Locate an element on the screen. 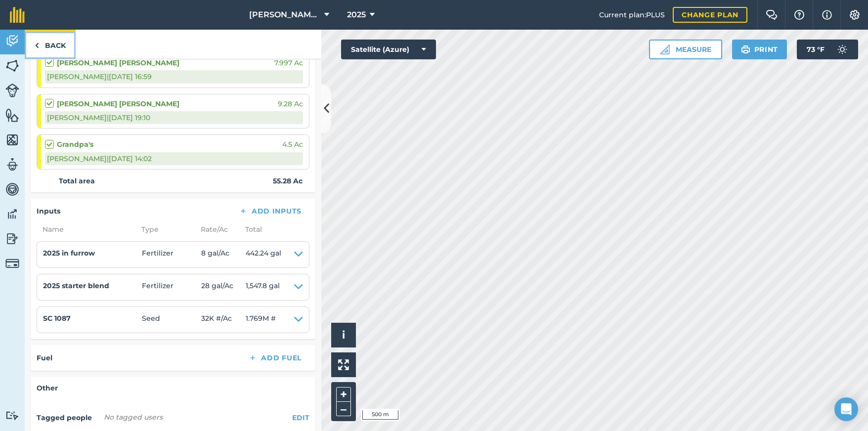  button: EDIT is located at coordinates (300, 418).